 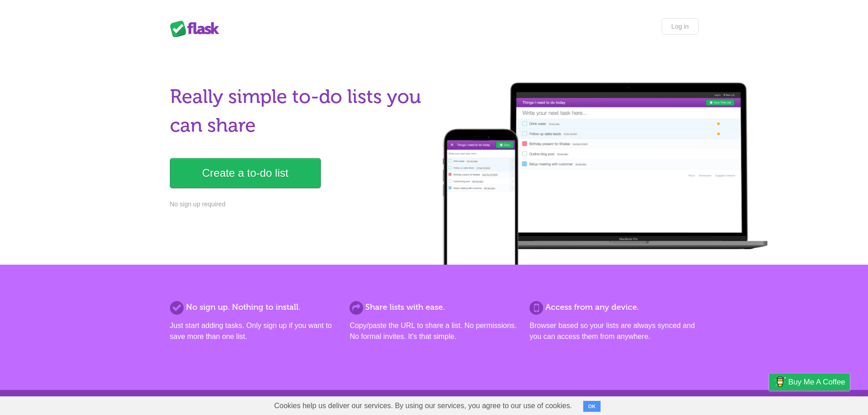 What do you see at coordinates (245, 173) in the screenshot?
I see `a: Create a to-do list` at bounding box center [245, 173].